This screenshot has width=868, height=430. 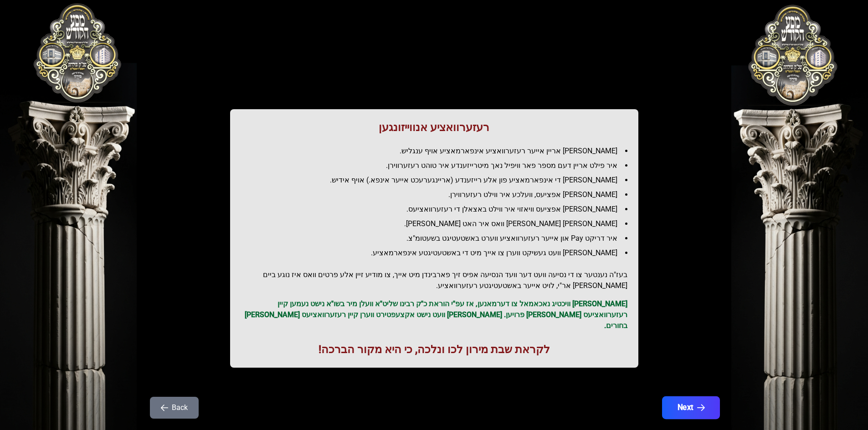 What do you see at coordinates (438, 238) in the screenshot?
I see `li: איר דריקט Pay און אייער רעזערוואציע ווערט באשטעטיגט בשעטומ"צ.` at bounding box center [438, 238].